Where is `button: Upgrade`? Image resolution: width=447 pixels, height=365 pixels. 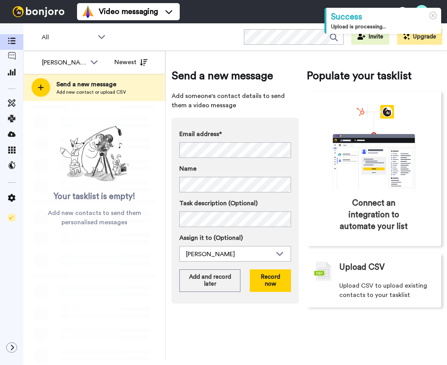 button: Upgrade is located at coordinates (420, 37).